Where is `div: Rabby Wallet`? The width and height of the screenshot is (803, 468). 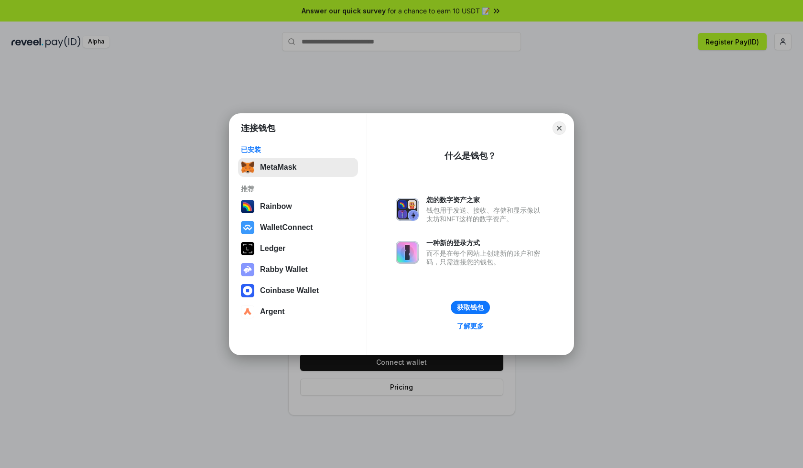 div: Rabby Wallet is located at coordinates (284, 269).